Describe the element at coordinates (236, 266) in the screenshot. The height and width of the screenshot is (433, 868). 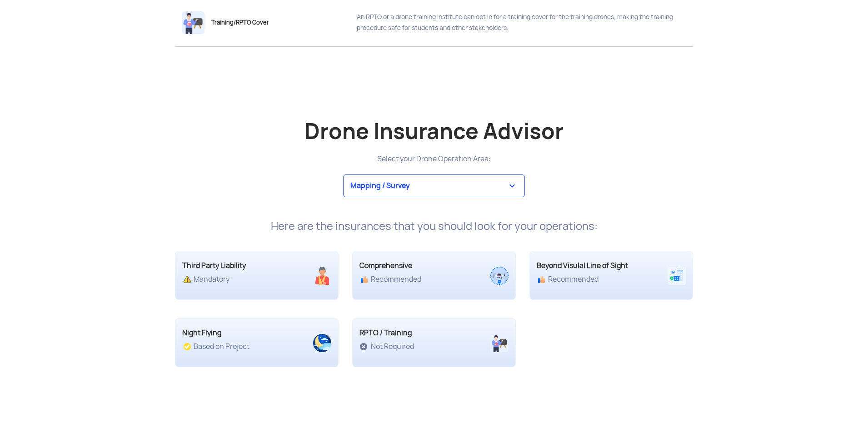
I see `div: Third Party Liability` at that location.